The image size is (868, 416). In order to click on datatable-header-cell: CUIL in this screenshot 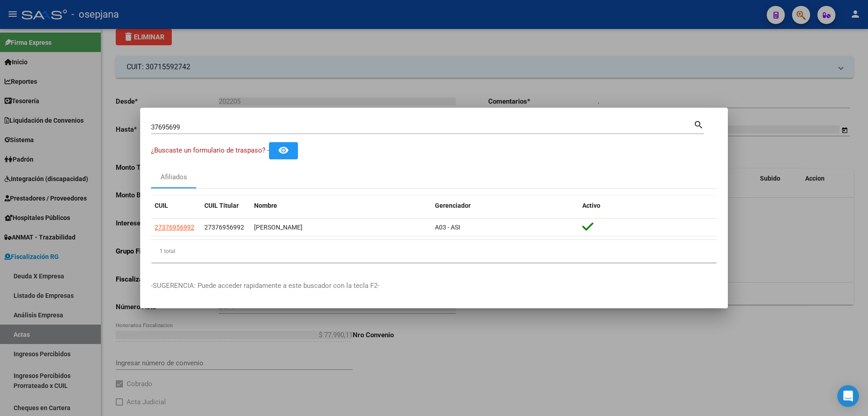, I will do `click(176, 205)`.